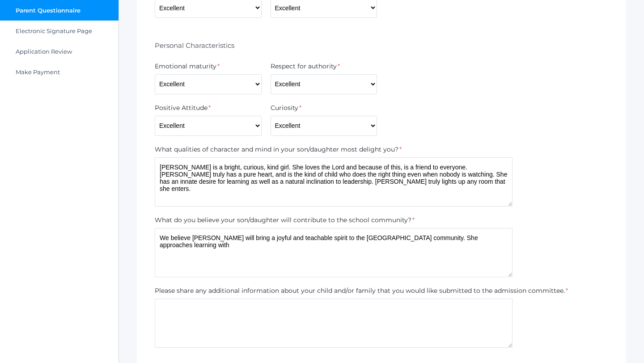 This screenshot has height=363, width=644. I want to click on label: What qualities of character and mind in your son/daughter most delight you?, so click(277, 149).